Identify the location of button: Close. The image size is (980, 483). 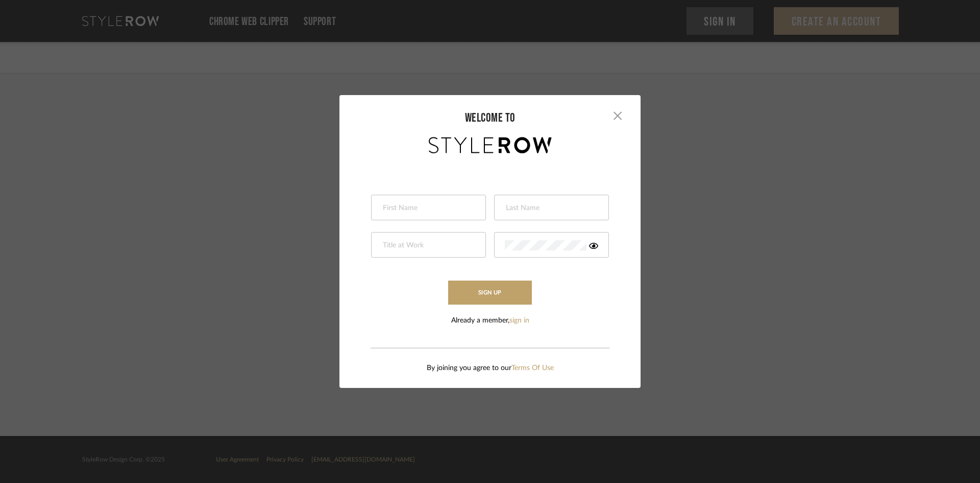
(617, 116).